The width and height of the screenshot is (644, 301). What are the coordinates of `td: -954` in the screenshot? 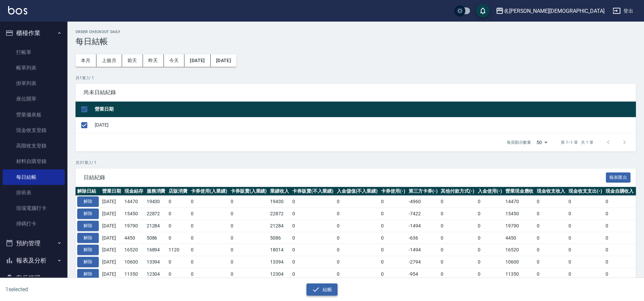 It's located at (423, 274).